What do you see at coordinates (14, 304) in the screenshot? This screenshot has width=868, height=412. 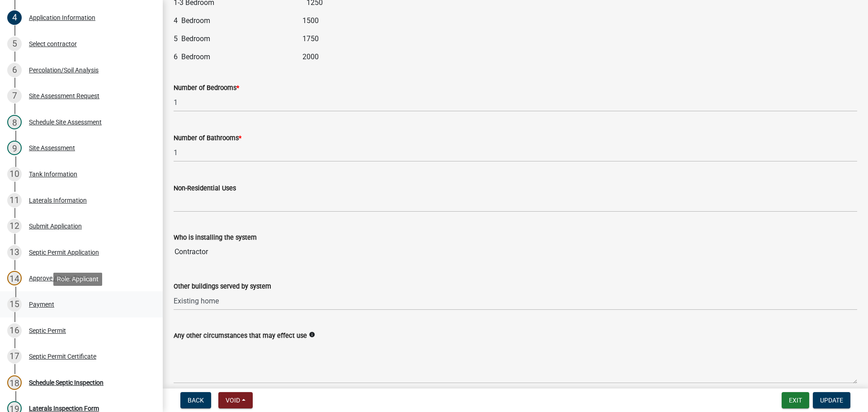 I see `div: 15` at bounding box center [14, 304].